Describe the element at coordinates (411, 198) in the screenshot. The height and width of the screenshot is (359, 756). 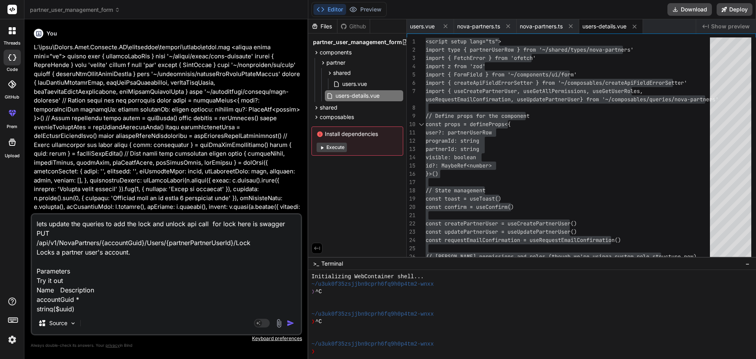
I see `div: 19` at that location.